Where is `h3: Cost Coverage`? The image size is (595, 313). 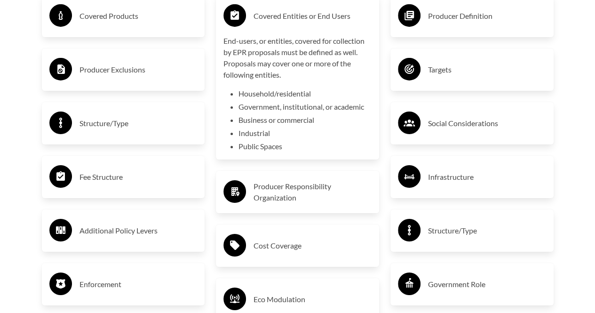
h3: Cost Coverage is located at coordinates (313, 246).